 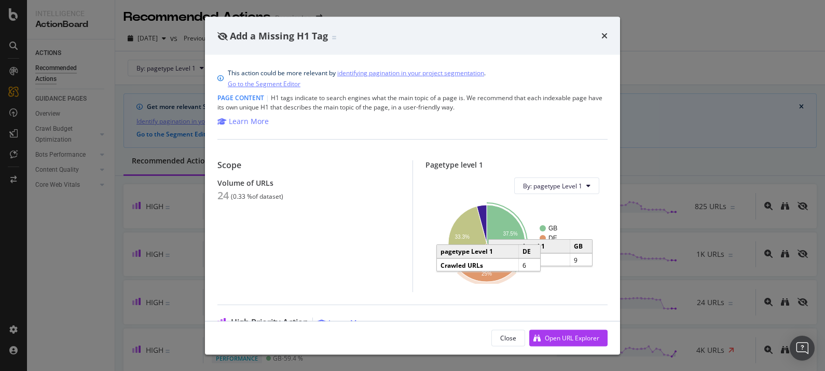 I want to click on span: Add a Missing H1 Tag, so click(x=279, y=35).